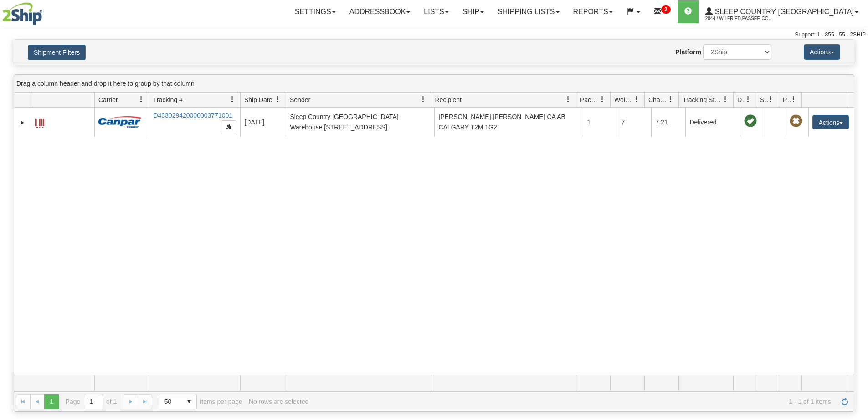 The image size is (868, 419). I want to click on a: Packages filter column settings, so click(602, 99).